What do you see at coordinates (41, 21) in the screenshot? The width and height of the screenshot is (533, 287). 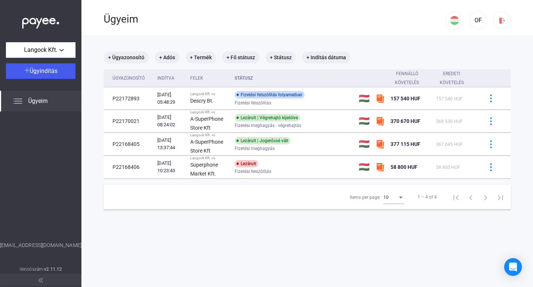 I see `img: white-payee-white-dot.svg` at bounding box center [41, 21].